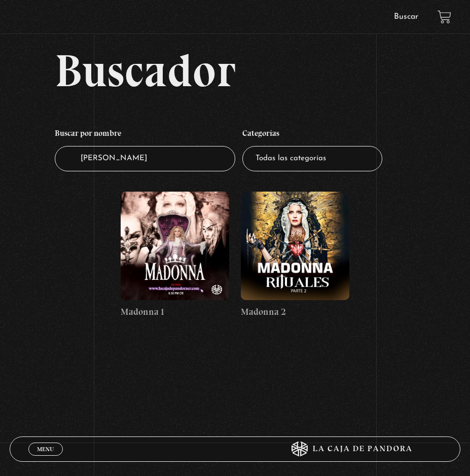  Describe the element at coordinates (45, 449) in the screenshot. I see `span: Menu` at that location.